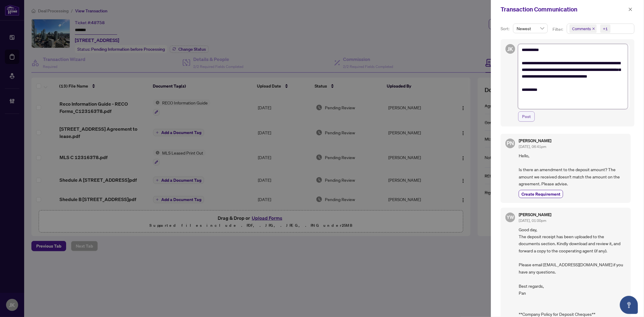 The width and height of the screenshot is (644, 317). What do you see at coordinates (526, 116) in the screenshot?
I see `button: Post` at bounding box center [526, 116].